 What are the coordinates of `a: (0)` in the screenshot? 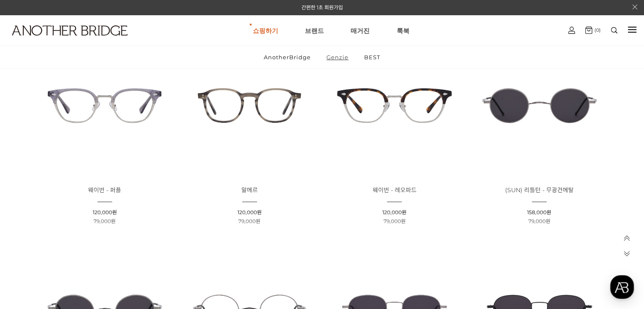 It's located at (593, 30).